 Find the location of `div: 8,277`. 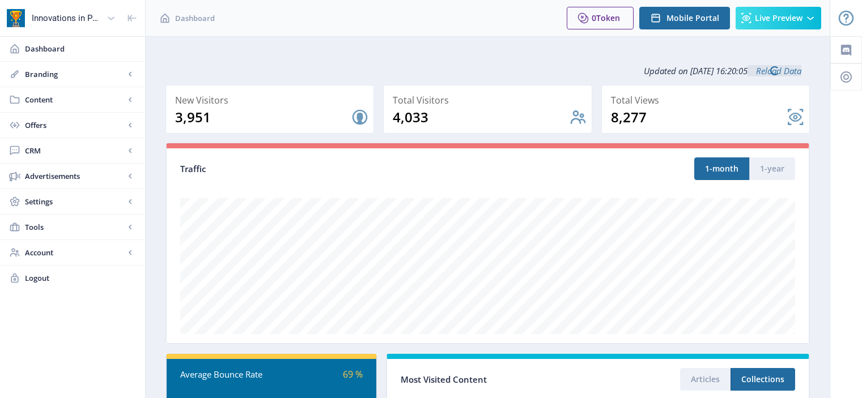

div: 8,277 is located at coordinates (699, 117).